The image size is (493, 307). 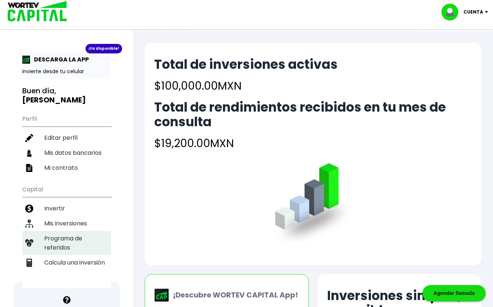 I want to click on img: icon-down, so click(x=488, y=12).